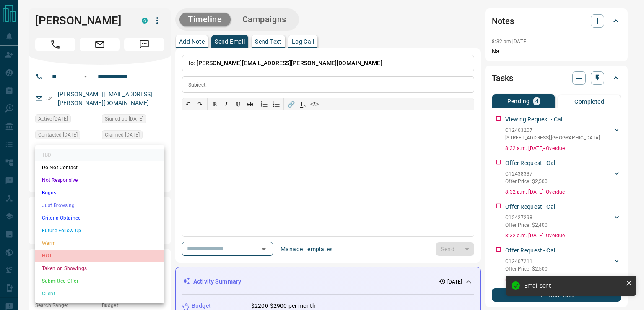 The height and width of the screenshot is (310, 644). Describe the element at coordinates (100, 167) in the screenshot. I see `li: Do Not Contact` at that location.